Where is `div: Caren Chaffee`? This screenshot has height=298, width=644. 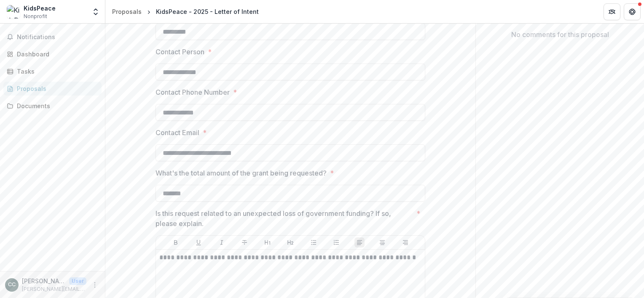
div: Caren Chaffee is located at coordinates (12, 284).